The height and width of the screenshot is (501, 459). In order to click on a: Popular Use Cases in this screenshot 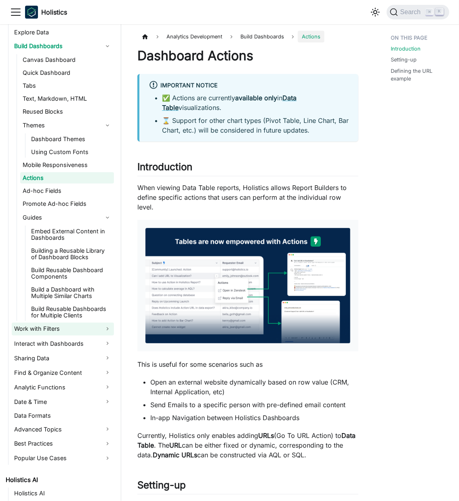, I will do `click(63, 458)`.